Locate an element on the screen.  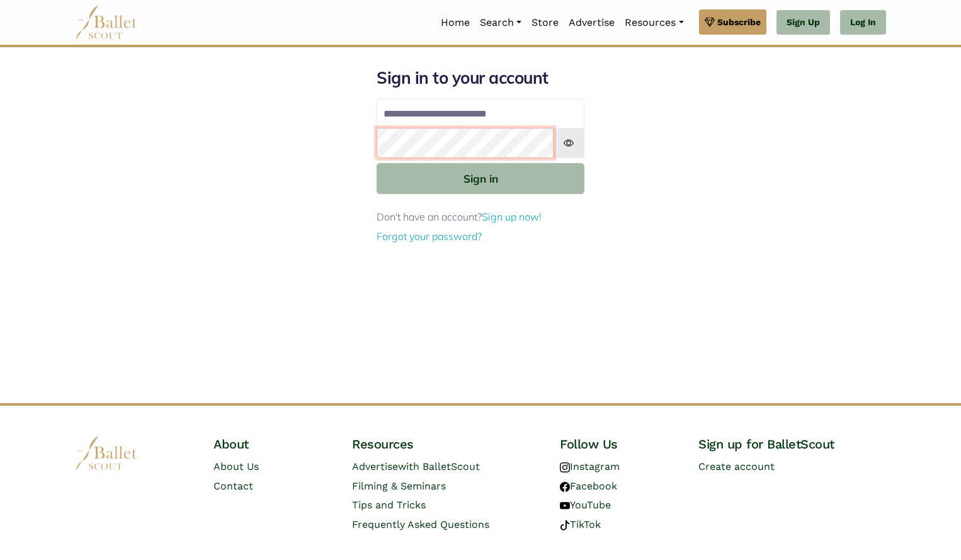
a: Frequently Asked Questions is located at coordinates (421, 524).